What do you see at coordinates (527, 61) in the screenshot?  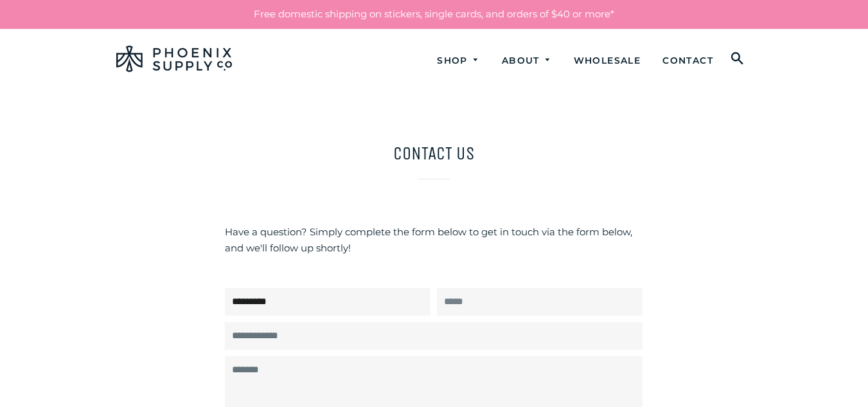 I see `a: About` at bounding box center [527, 61].